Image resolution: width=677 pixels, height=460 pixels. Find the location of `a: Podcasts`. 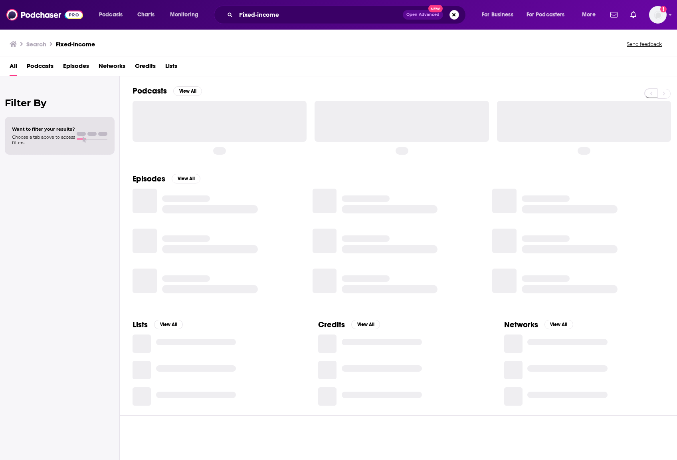

a: Podcasts is located at coordinates (40, 67).